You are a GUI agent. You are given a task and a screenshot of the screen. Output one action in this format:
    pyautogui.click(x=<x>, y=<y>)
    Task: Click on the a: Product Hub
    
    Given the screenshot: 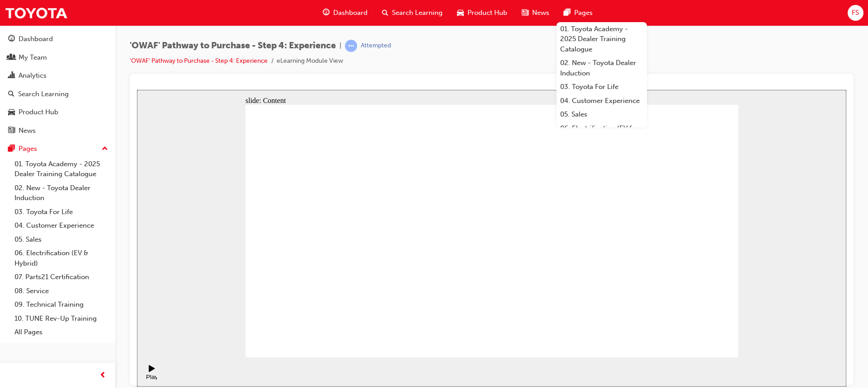 What is the action you would take?
    pyautogui.click(x=58, y=112)
    